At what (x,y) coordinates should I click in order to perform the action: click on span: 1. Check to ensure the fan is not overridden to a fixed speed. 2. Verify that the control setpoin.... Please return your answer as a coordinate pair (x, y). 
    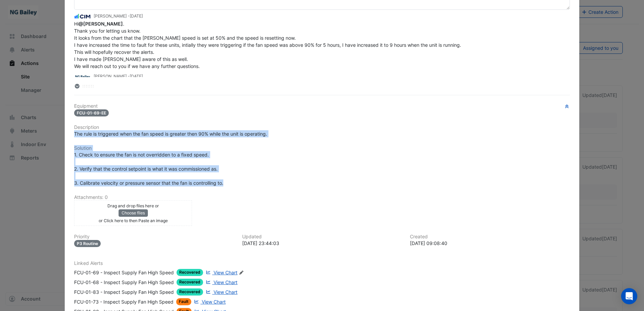
    Looking at the image, I should click on (149, 169).